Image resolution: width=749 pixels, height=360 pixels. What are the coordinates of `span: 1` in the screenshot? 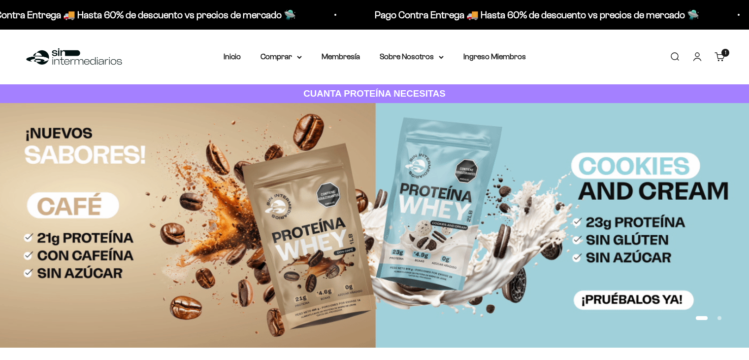 It's located at (726, 53).